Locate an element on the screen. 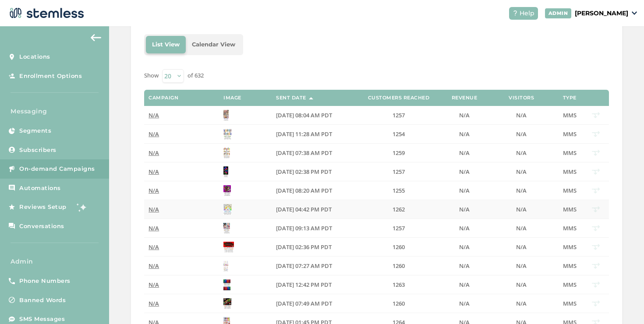 Image resolution: width=644 pixels, height=324 pixels. label: 08/14/2025 04:42 PM PDT is located at coordinates (313, 209).